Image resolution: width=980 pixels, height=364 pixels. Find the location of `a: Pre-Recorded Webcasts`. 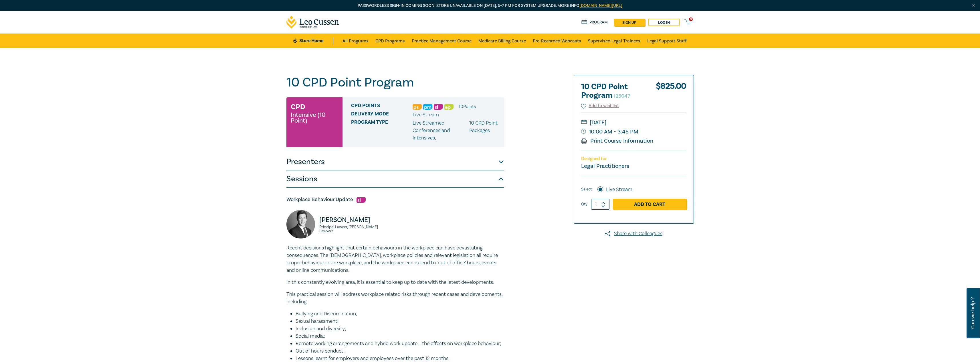

a: Pre-Recorded Webcasts is located at coordinates (557, 40).